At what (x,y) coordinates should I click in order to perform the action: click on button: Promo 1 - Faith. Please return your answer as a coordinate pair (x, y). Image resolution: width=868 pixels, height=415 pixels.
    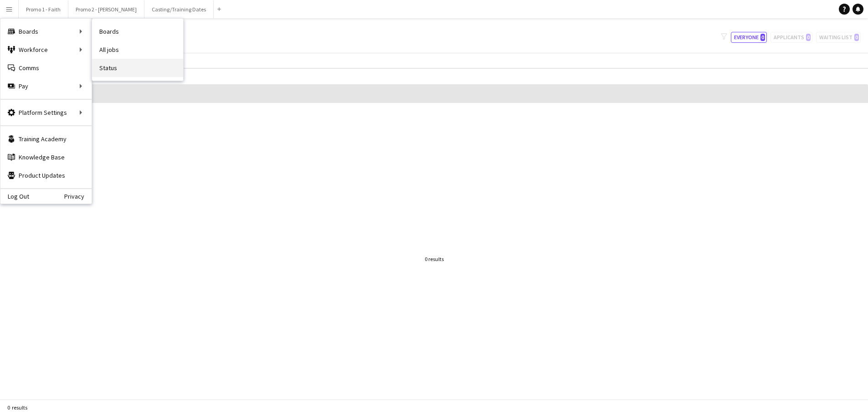
    Looking at the image, I should click on (43, 9).